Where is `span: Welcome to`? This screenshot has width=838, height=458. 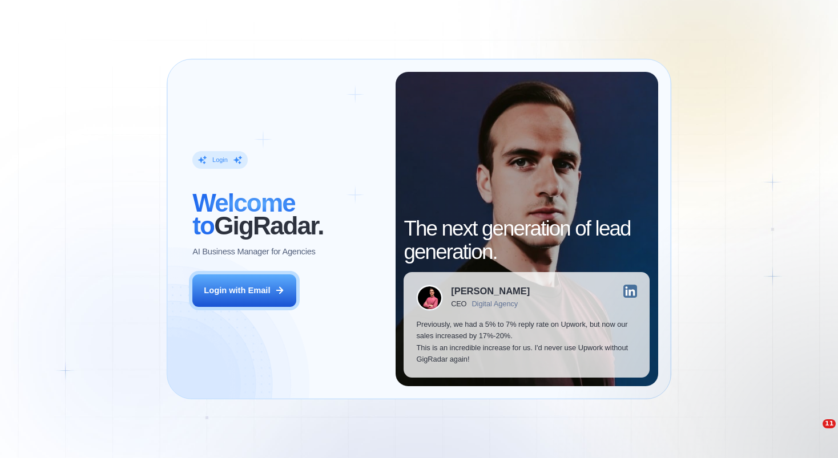
span: Welcome to is located at coordinates (244, 214).